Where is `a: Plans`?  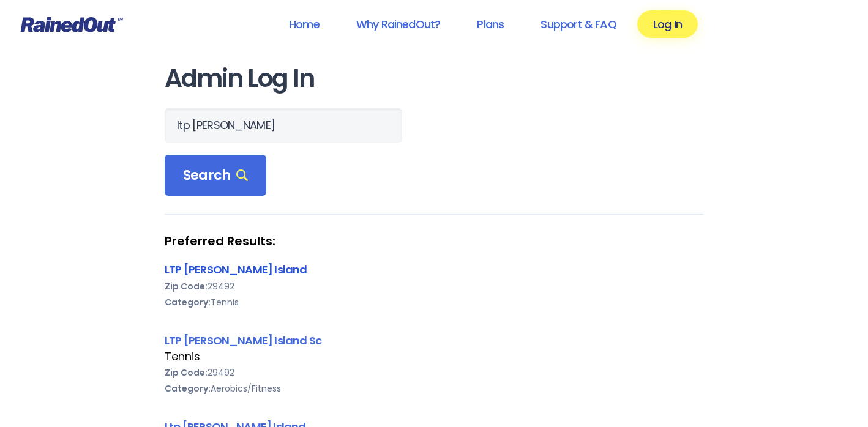
a: Plans is located at coordinates (490, 24).